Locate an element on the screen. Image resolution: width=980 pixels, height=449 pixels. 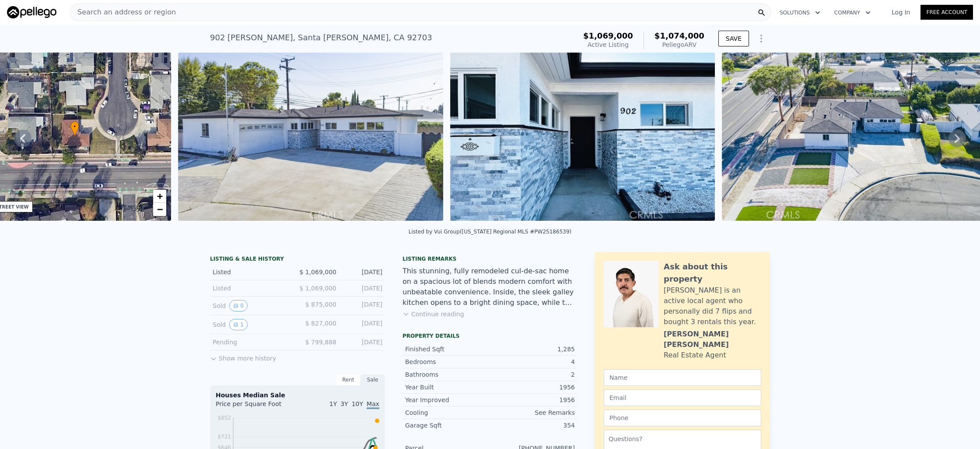
div: LISTING & SALE HISTORY is located at coordinates (297, 259).